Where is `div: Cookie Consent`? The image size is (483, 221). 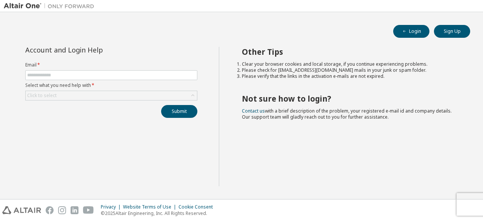
div: Cookie Consent is located at coordinates (198, 207).